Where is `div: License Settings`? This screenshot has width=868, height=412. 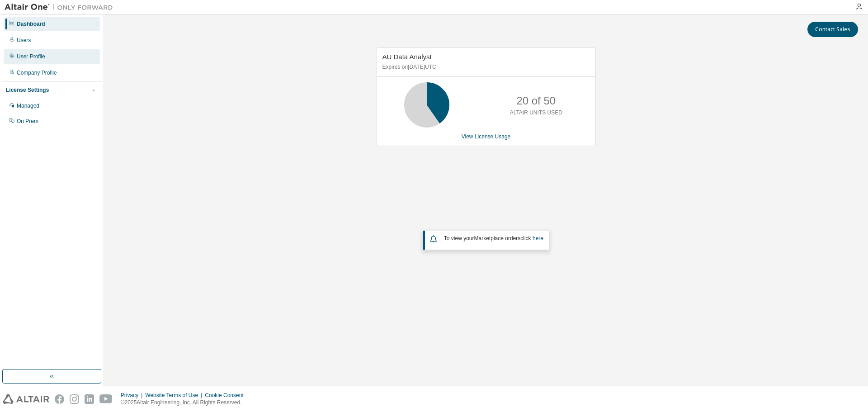
div: License Settings is located at coordinates (27, 90).